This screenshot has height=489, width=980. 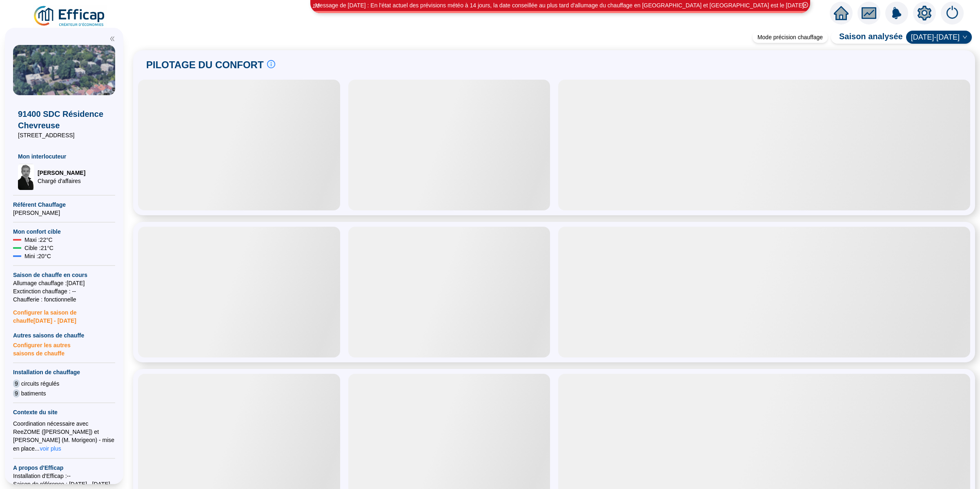 What do you see at coordinates (64, 119) in the screenshot?
I see `span: 91400 SDC Résidence Chevreuse` at bounding box center [64, 119].